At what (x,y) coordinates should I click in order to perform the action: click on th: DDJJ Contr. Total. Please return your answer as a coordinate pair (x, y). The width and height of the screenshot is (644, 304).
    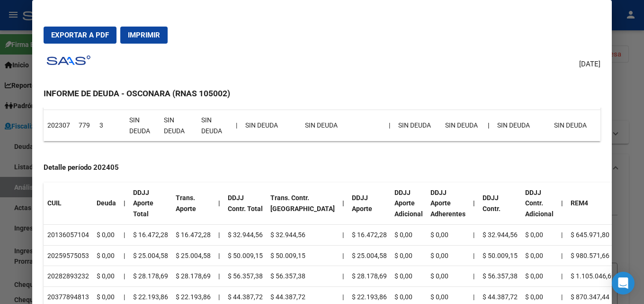
    Looking at the image, I should click on (245, 203).